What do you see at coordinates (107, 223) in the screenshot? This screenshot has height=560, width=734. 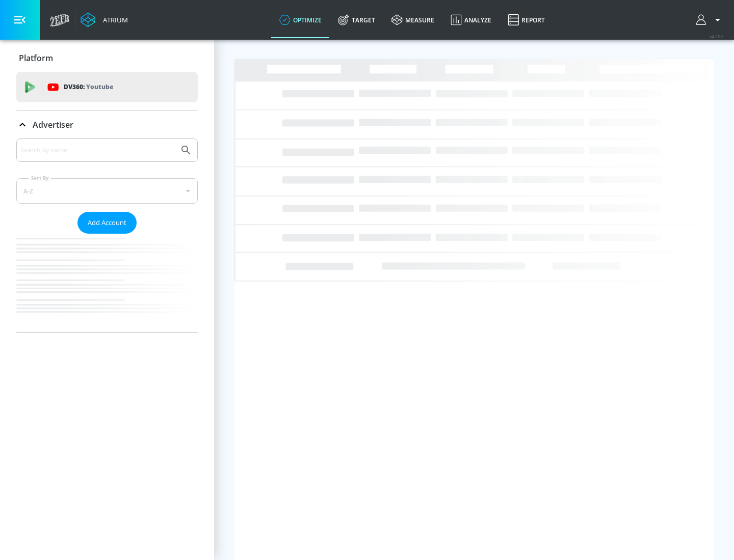 I see `button: Add Account` at bounding box center [107, 223].